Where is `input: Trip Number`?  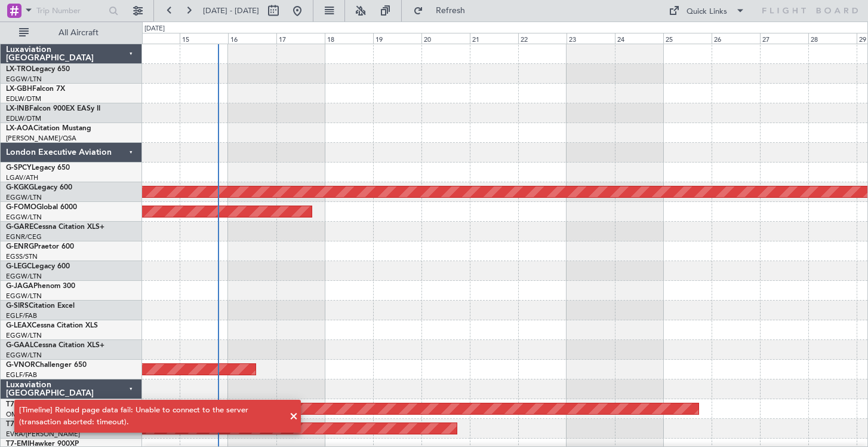
input: Trip Number is located at coordinates (71, 11).